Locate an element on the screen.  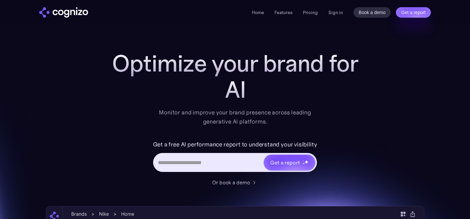
a: Get a reportstarstarstar is located at coordinates (290, 162).